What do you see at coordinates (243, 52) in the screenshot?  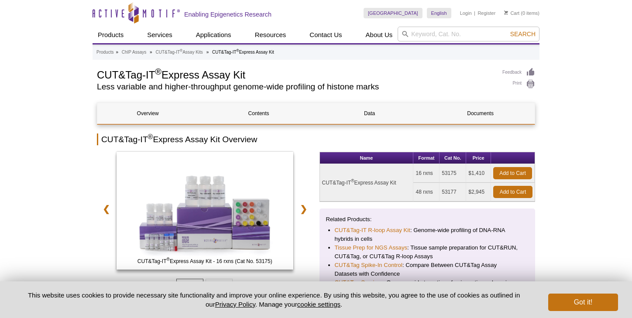 I see `li: CUT&Tag-IT Express Assay Kit` at bounding box center [243, 52].